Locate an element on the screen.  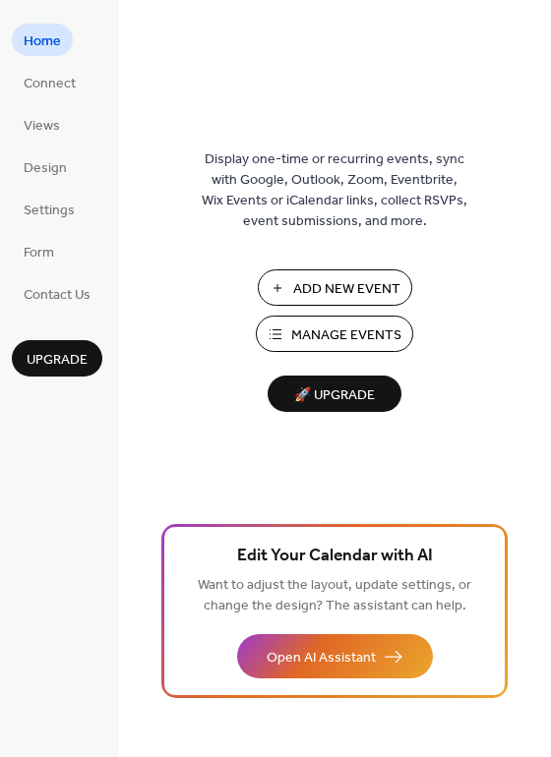
a: Design is located at coordinates (45, 166).